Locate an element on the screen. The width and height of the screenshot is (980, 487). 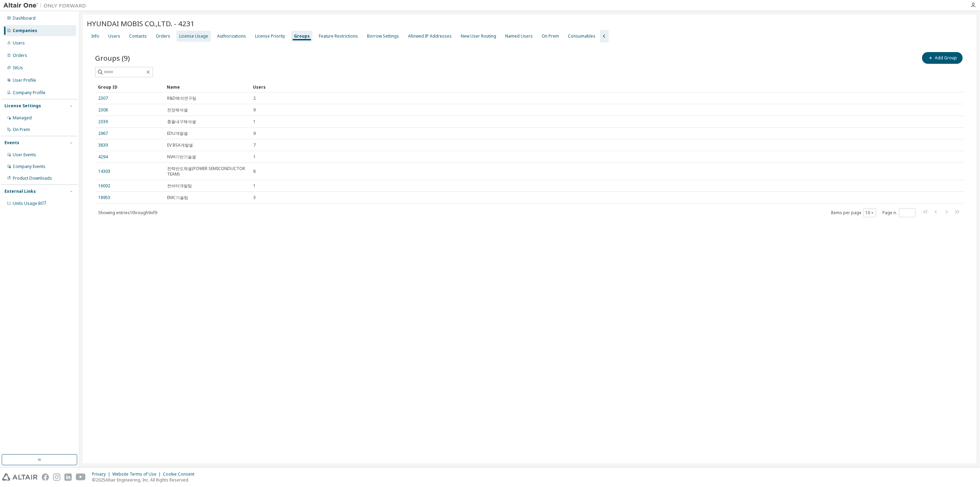
span: 컨버터개발팀 is located at coordinates (179, 186).